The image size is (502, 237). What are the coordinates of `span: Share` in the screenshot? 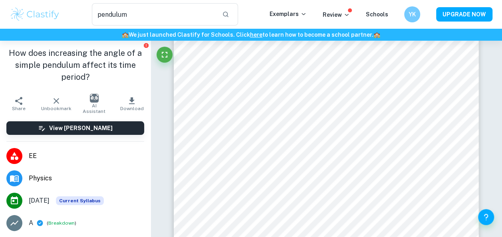 It's located at (19, 109).